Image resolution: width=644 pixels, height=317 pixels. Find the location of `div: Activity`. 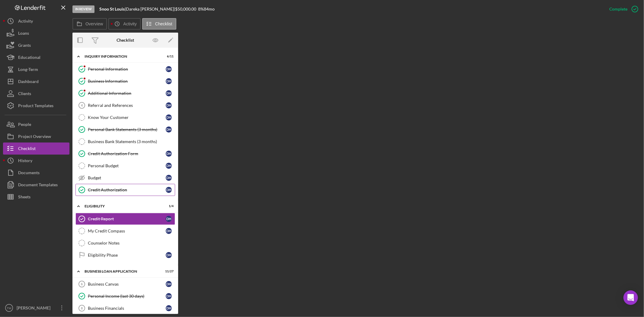

div: Activity is located at coordinates (25, 22).